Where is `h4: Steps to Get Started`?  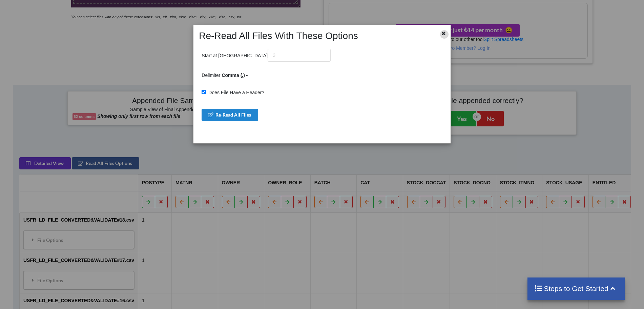 h4: Steps to Get Started is located at coordinates (576, 288).